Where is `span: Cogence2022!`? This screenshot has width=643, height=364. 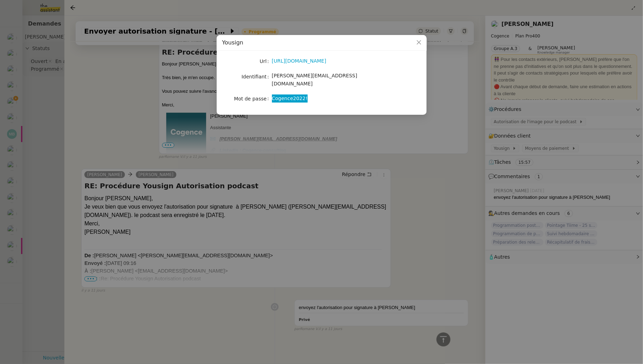
span: Cogence2022! is located at coordinates (290, 98).